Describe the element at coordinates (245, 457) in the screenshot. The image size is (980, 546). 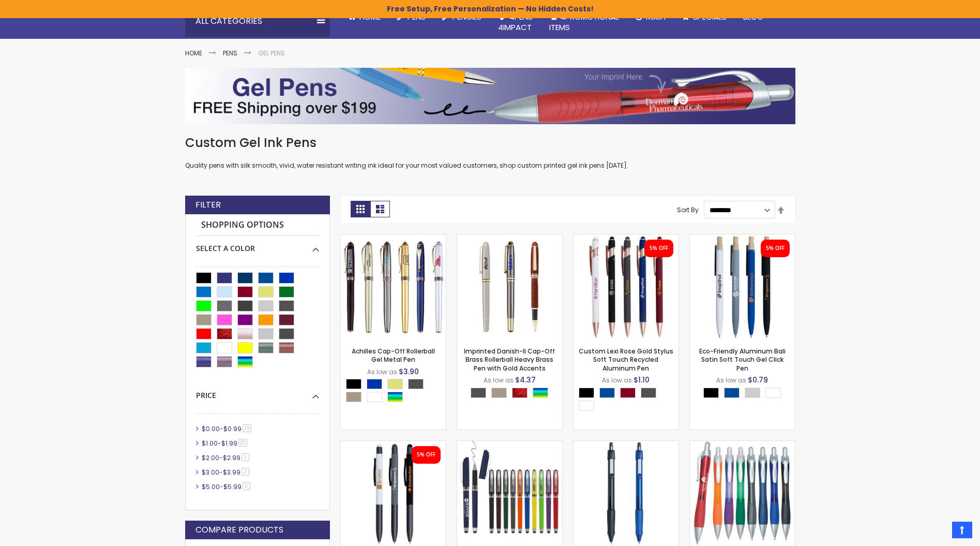
I see `span: 5` at that location.